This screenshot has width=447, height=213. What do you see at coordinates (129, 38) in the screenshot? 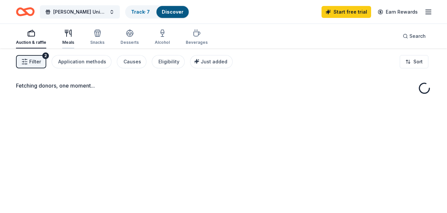
I see `button: Desserts` at bounding box center [129, 38].